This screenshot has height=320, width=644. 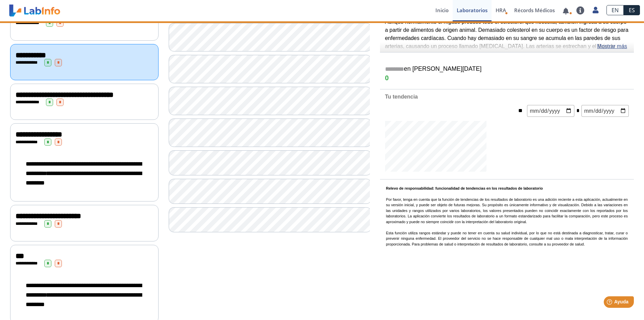 I want to click on h4: 0, so click(x=507, y=78).